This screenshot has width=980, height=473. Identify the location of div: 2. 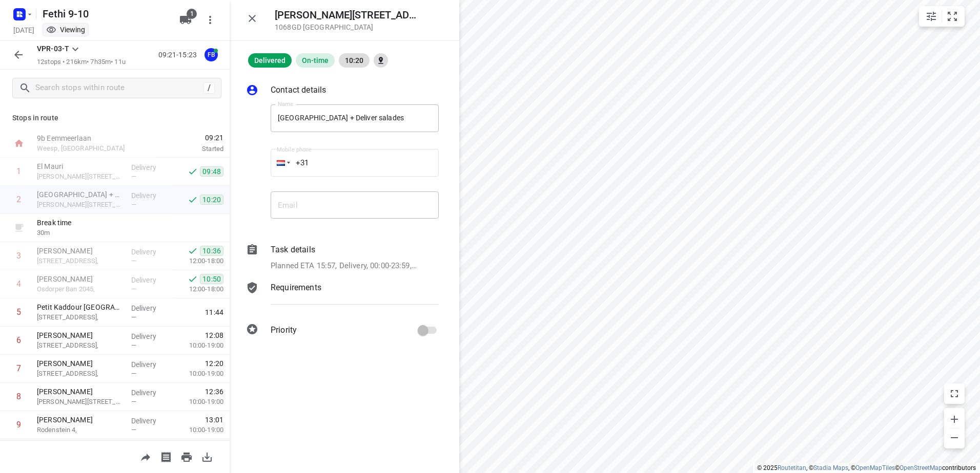
(18, 200).